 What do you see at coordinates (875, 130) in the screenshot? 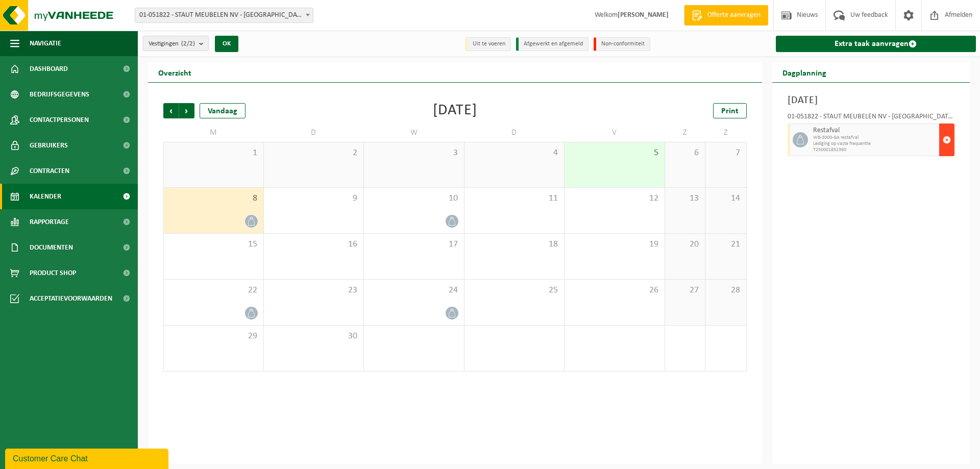
I see `span: Restafval` at bounding box center [875, 130].